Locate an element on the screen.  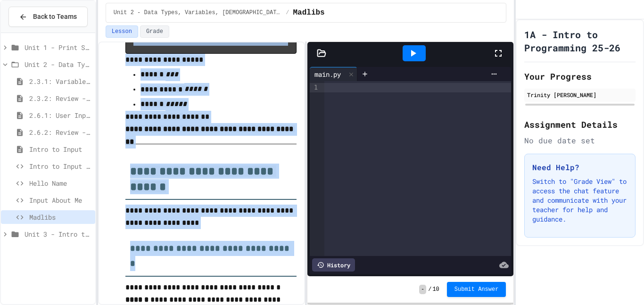
button: Lesson is located at coordinates (122, 32).